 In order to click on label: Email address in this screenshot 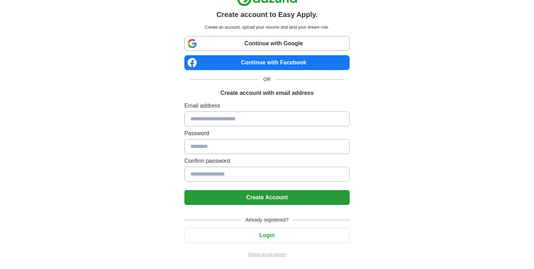, I will do `click(267, 106)`.